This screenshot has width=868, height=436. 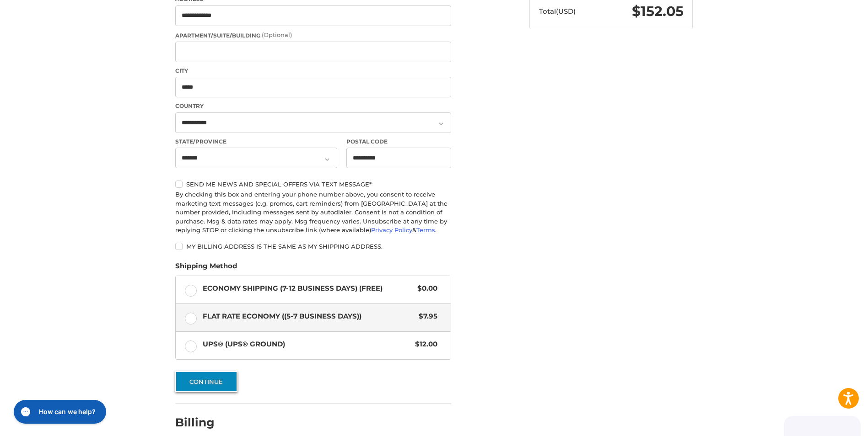 I want to click on label: Country, so click(x=313, y=106).